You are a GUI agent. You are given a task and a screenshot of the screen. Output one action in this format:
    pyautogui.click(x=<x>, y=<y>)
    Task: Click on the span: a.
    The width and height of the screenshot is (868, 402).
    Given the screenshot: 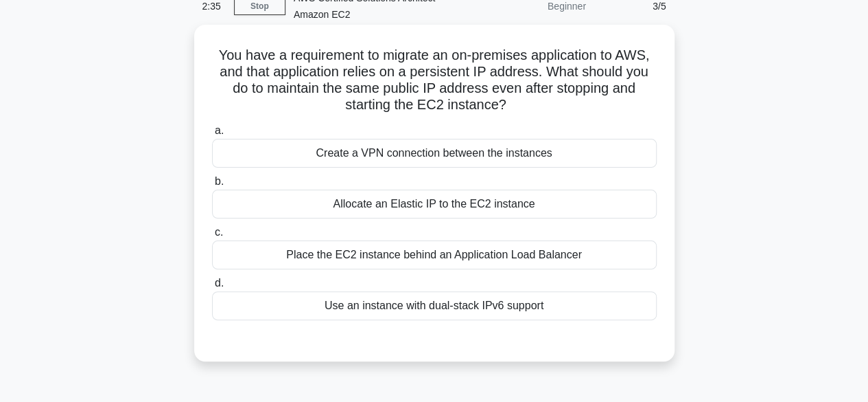 What is the action you would take?
    pyautogui.click(x=219, y=130)
    